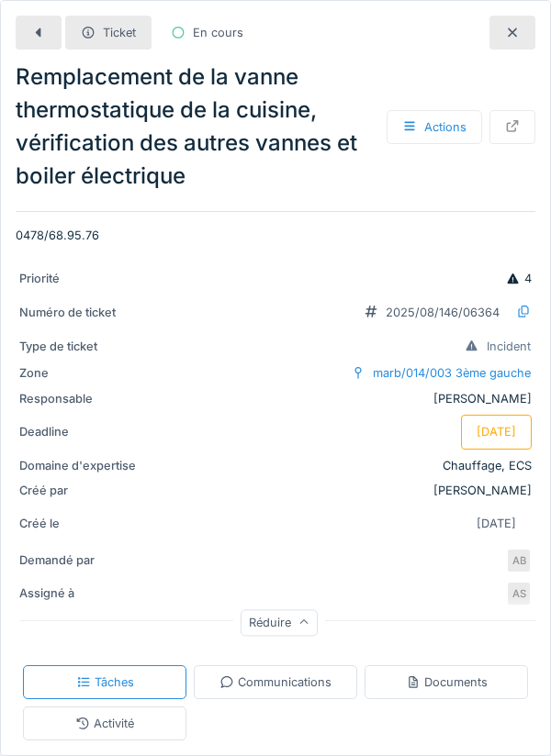  Describe the element at coordinates (120, 32) in the screenshot. I see `div: Ticket` at that location.